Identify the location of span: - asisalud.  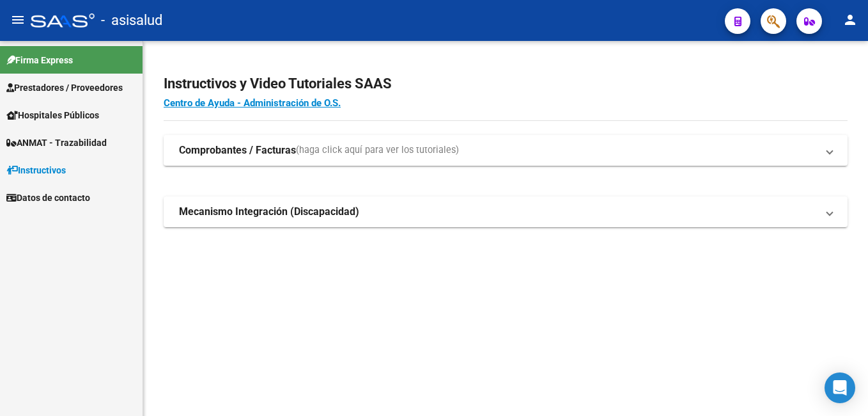
(132, 20).